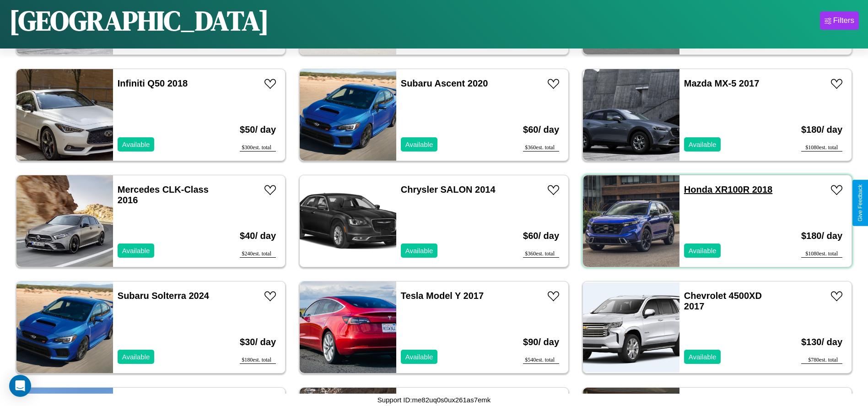 Image resolution: width=868 pixels, height=406 pixels. What do you see at coordinates (258, 254) in the screenshot?
I see `div: $ 240 est. total` at bounding box center [258, 254].